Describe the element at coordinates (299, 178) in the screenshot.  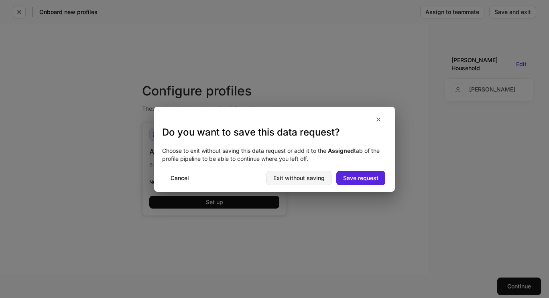
I see `button: Exit without saving` at that location.